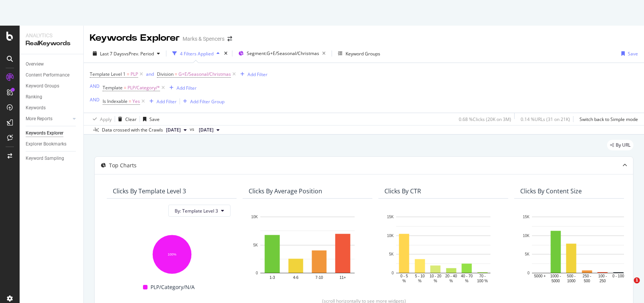 The height and width of the screenshot is (303, 644). Describe the element at coordinates (35, 108) in the screenshot. I see `div: Keywords` at that location.